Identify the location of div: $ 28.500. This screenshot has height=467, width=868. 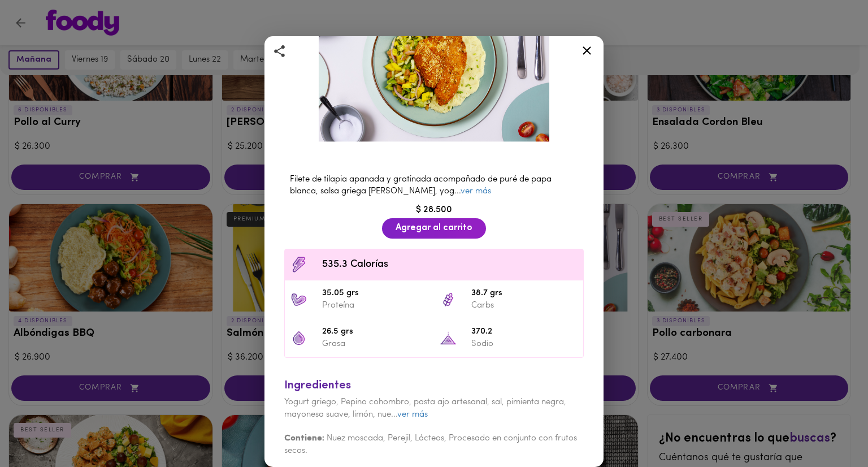
(434, 210).